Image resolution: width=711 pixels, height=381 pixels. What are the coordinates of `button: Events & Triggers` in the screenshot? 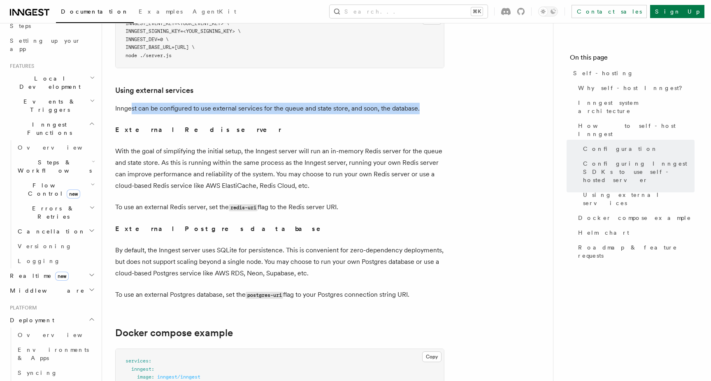 It's located at (51, 106).